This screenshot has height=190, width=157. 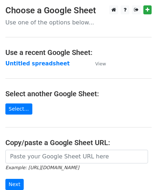 I want to click on input: Next, so click(x=14, y=184).